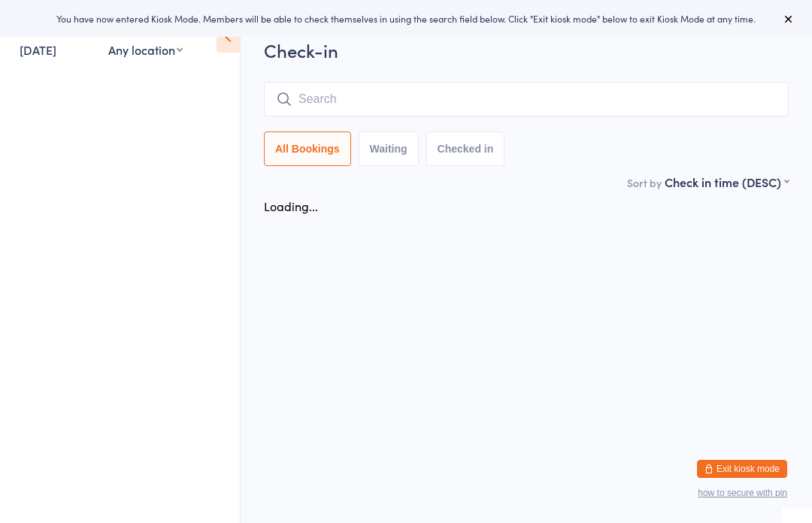 The width and height of the screenshot is (812, 523). What do you see at coordinates (406, 18) in the screenshot?
I see `div: You have now entered Kiosk Mode. Members will be able to check themselves in using the search fie...` at bounding box center [406, 18].